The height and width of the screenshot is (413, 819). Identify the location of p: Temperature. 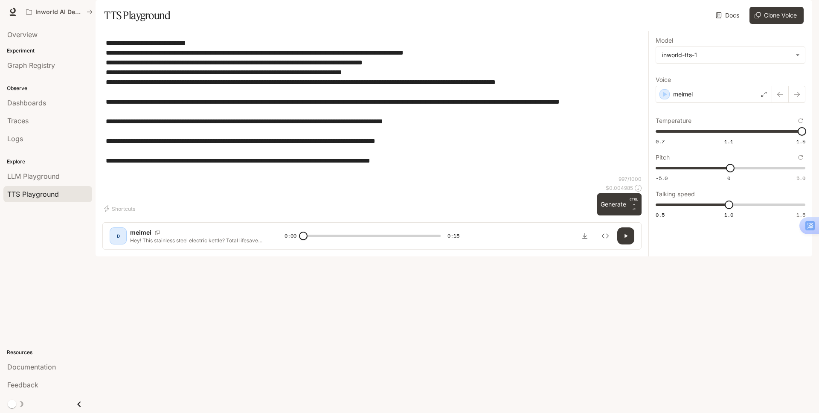
(673, 121).